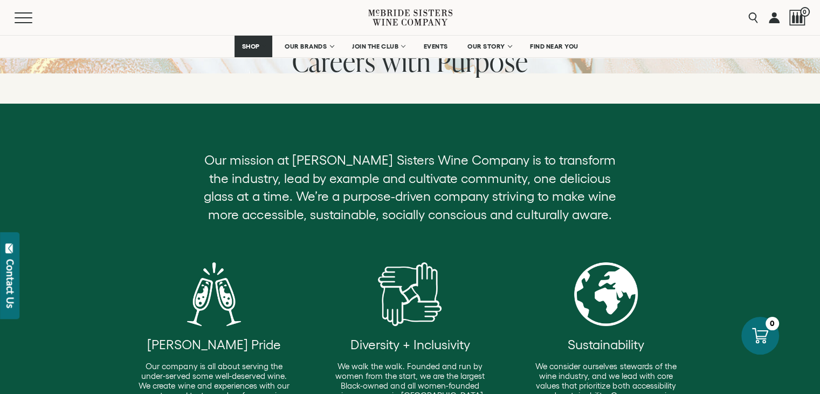  Describe the element at coordinates (606, 345) in the screenshot. I see `div: Sustainability` at that location.